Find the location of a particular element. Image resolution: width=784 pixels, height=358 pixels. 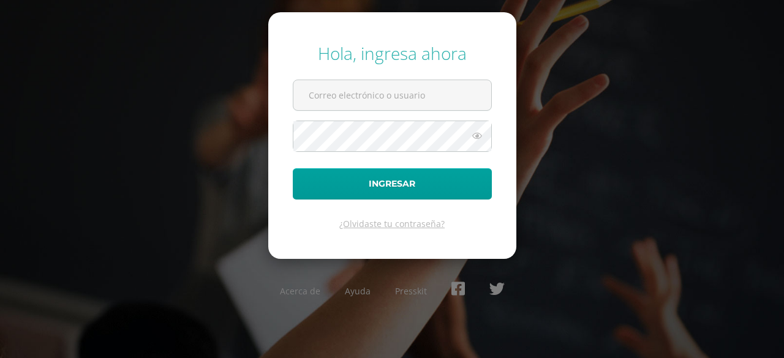

a: Presskit is located at coordinates (411, 291).